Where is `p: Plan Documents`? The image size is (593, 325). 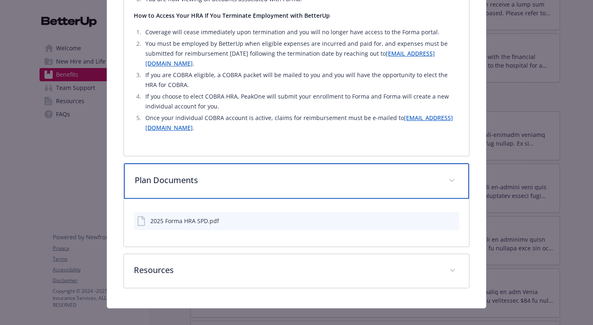
p: Plan Documents is located at coordinates (287, 180).